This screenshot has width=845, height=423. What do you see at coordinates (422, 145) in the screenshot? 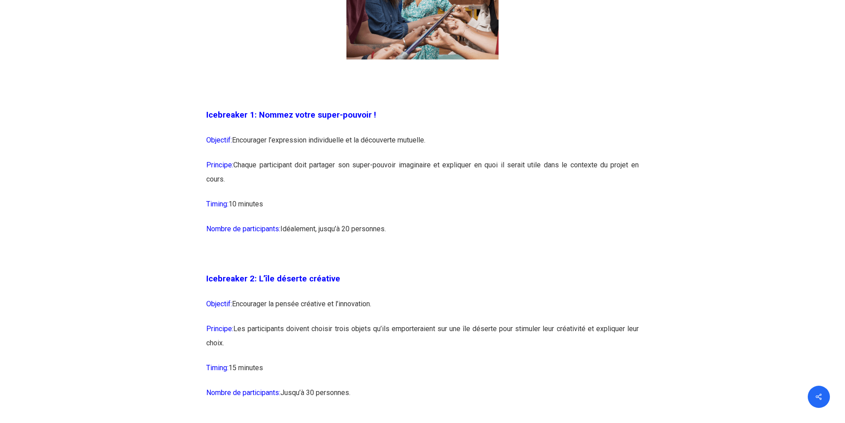
I see `p: Encourager l’expression individuelle et la découverte mutuelle.` at bounding box center [422, 145].